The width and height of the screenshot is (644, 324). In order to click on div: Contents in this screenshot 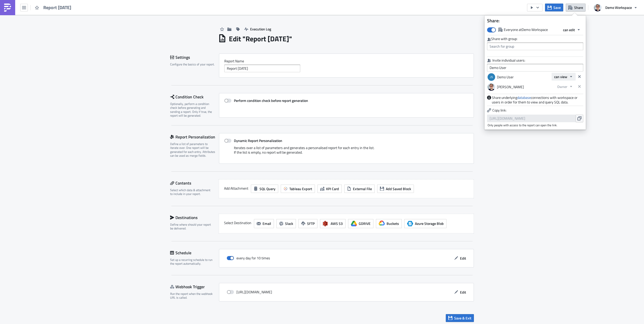, I will do `click(191, 183)`.